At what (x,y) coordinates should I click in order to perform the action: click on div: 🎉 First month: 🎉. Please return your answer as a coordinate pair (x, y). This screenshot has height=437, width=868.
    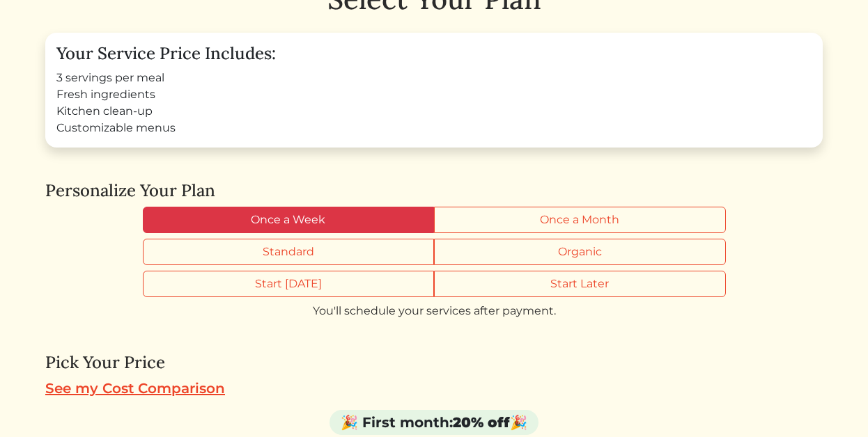
    Looking at the image, I should click on (434, 423).